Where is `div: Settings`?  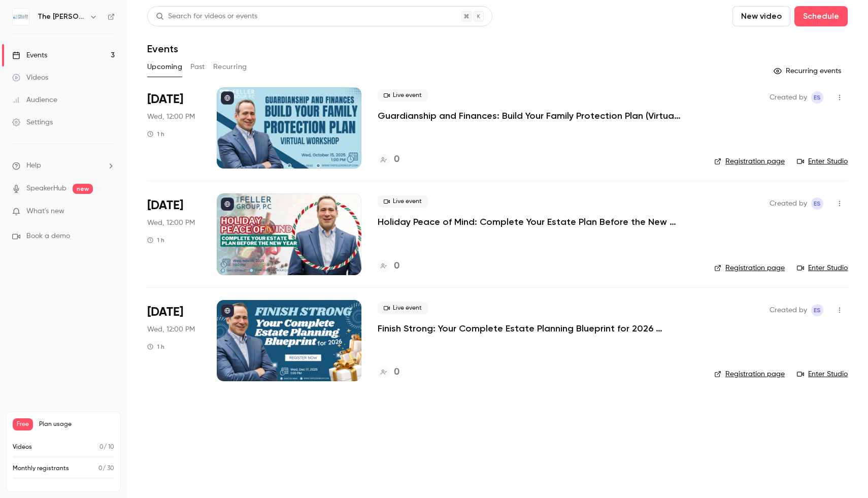 div: Settings is located at coordinates (32, 122).